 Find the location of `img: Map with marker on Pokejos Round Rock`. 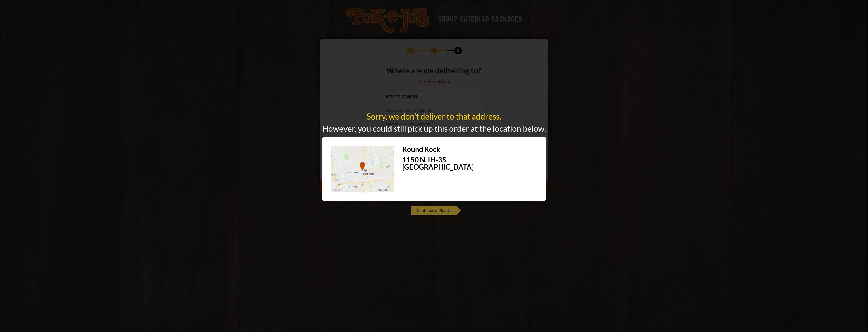

img: Map with marker on Pokejos Round Rock is located at coordinates (362, 169).